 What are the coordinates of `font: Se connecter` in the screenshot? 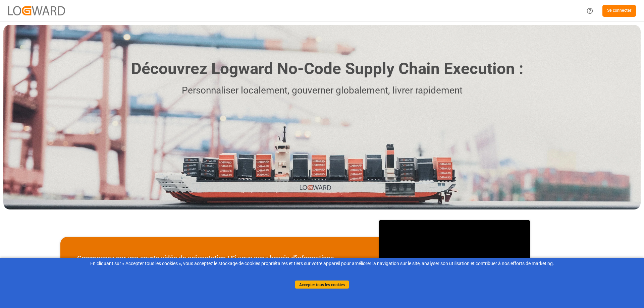 It's located at (619, 10).